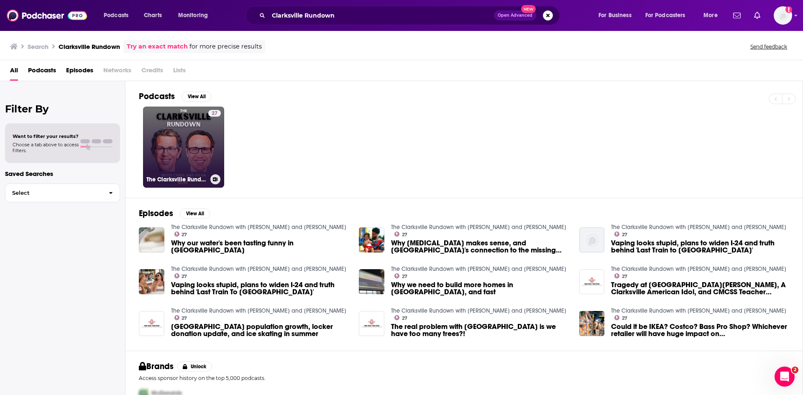 The height and width of the screenshot is (395, 803). I want to click on img: The real problem with Clarksville is we have too many trees?!, so click(371, 324).